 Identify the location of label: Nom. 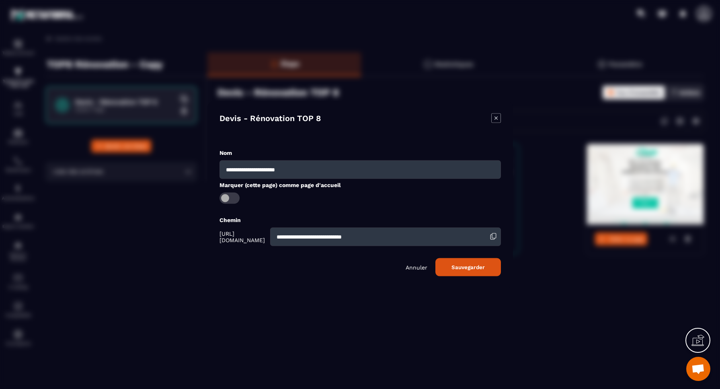
(226, 152).